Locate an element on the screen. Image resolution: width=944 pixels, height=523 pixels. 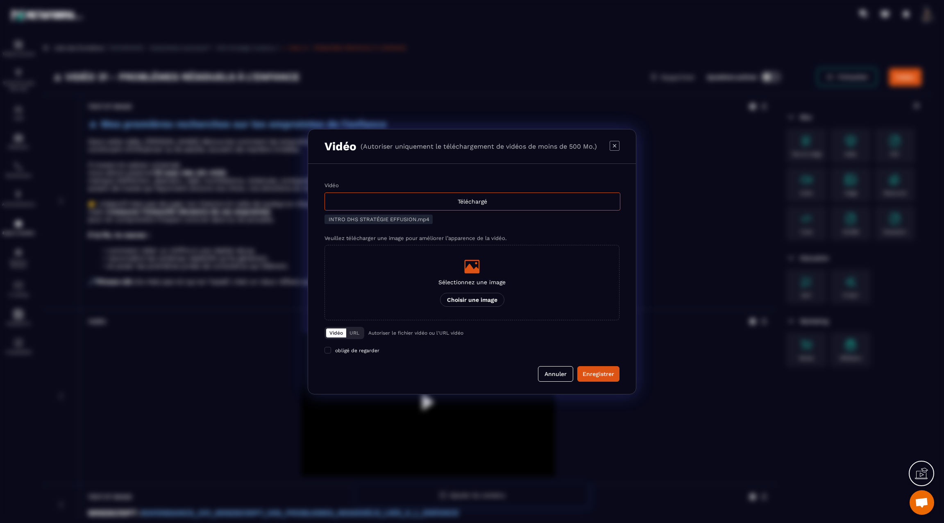
div: Enregistrer is located at coordinates (598, 374).